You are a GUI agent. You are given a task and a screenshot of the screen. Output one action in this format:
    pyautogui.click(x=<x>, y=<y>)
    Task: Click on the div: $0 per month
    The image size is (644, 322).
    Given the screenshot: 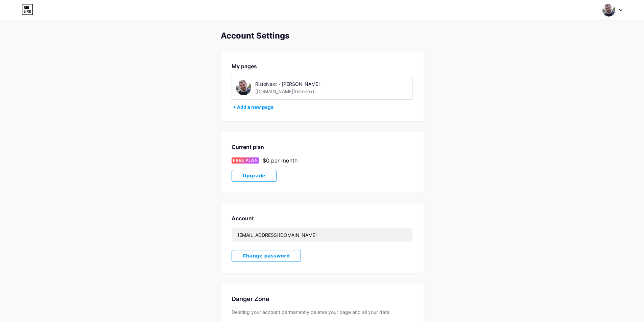 What is the action you would take?
    pyautogui.click(x=280, y=161)
    